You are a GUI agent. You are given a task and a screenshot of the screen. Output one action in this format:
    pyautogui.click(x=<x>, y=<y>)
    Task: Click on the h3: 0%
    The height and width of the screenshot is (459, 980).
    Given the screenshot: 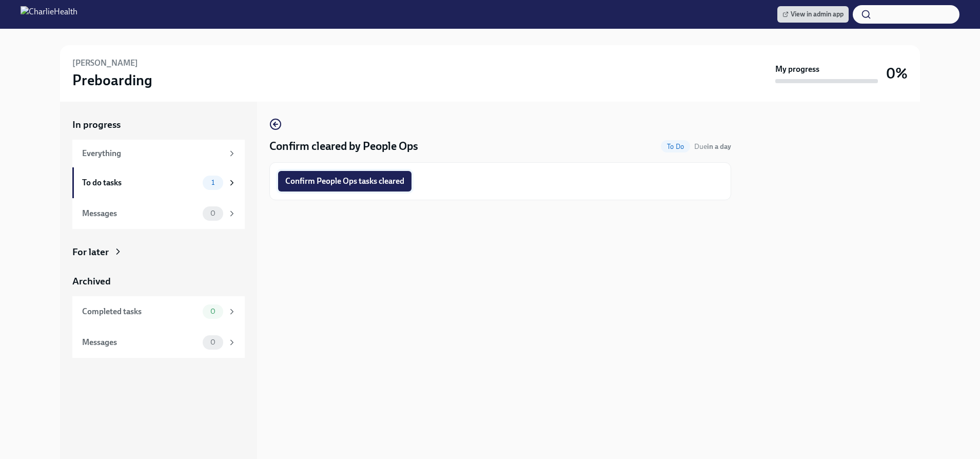 What is the action you would take?
    pyautogui.click(x=897, y=73)
    